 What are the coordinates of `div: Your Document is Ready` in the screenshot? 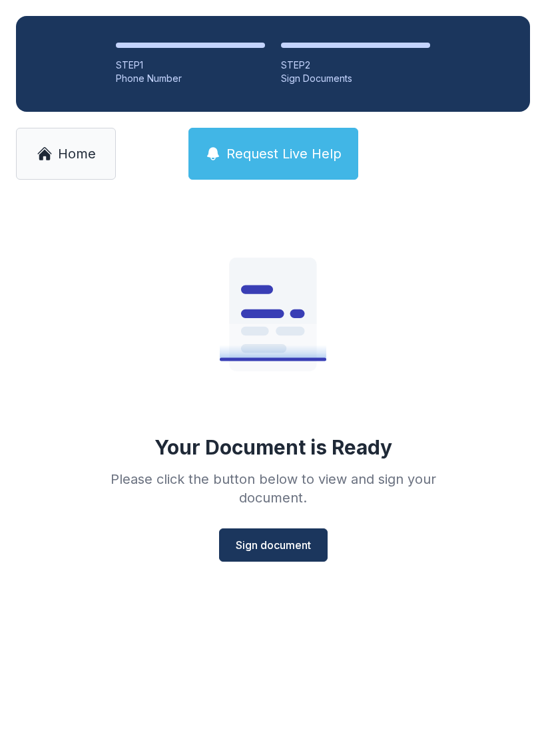 It's located at (273, 447).